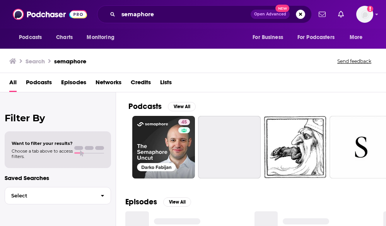 This screenshot has height=226, width=386. I want to click on span: Episodes, so click(74, 84).